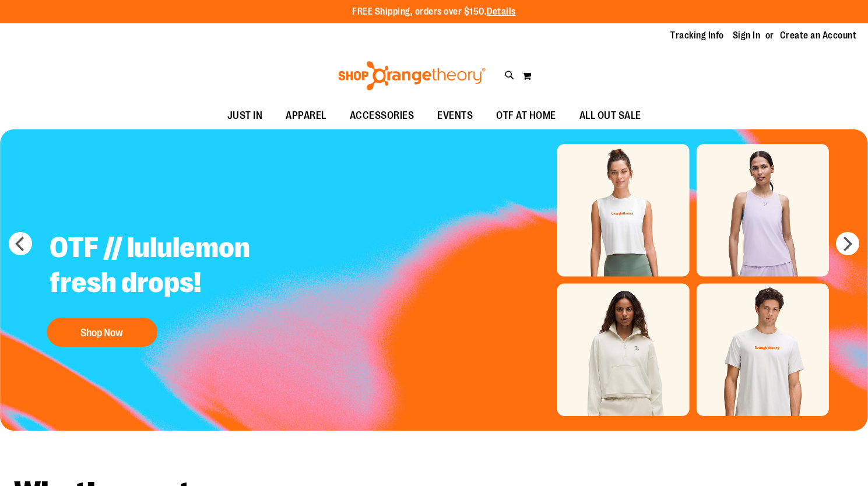  I want to click on a: Details, so click(501, 11).